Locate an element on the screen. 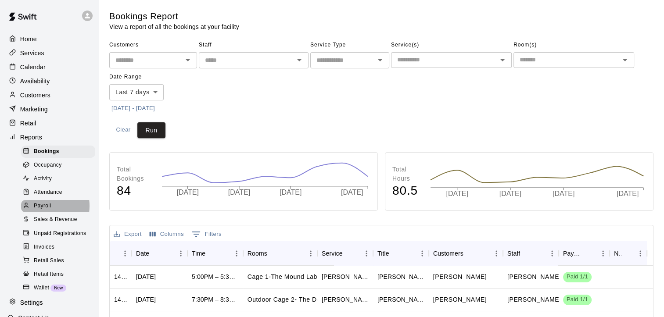 The image size is (664, 317). div: Andrea Hataway 30 min lesson (Softball- pitching, hitting, fielding) is located at coordinates (345, 277).